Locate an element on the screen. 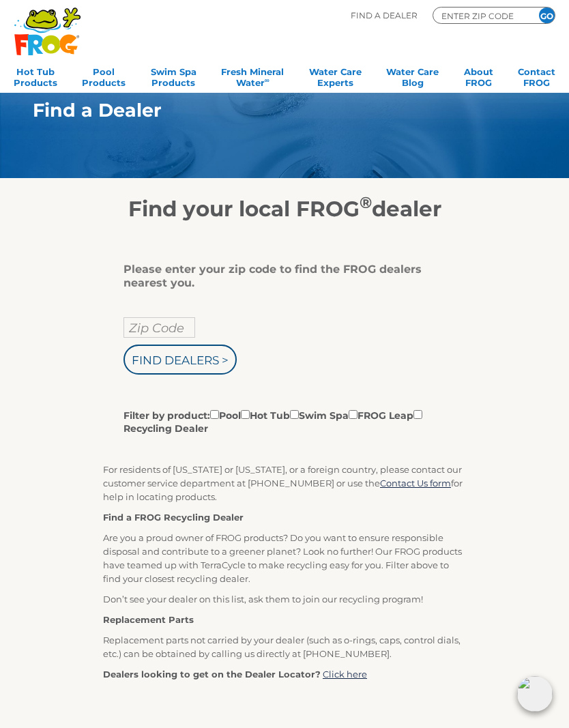  a: PoolProducts is located at coordinates (104, 76).